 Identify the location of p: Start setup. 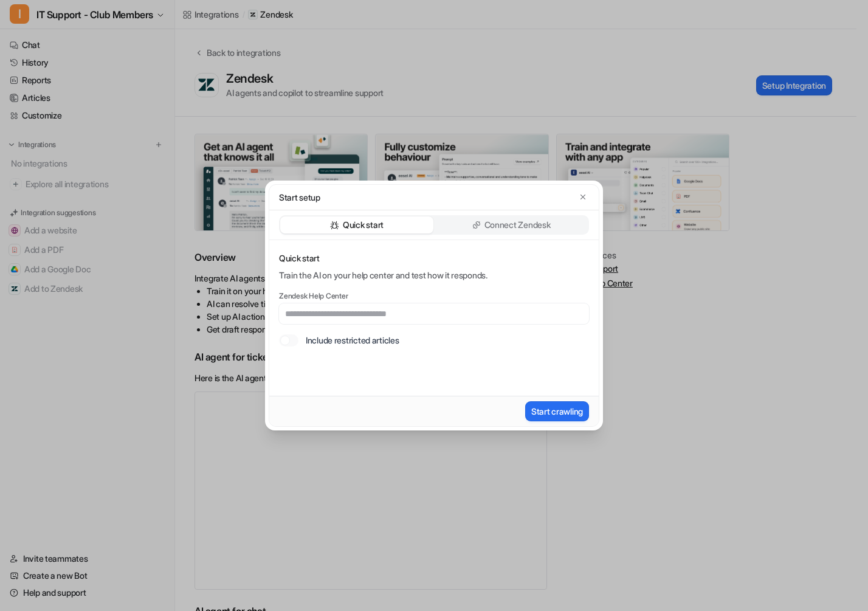
(300, 197).